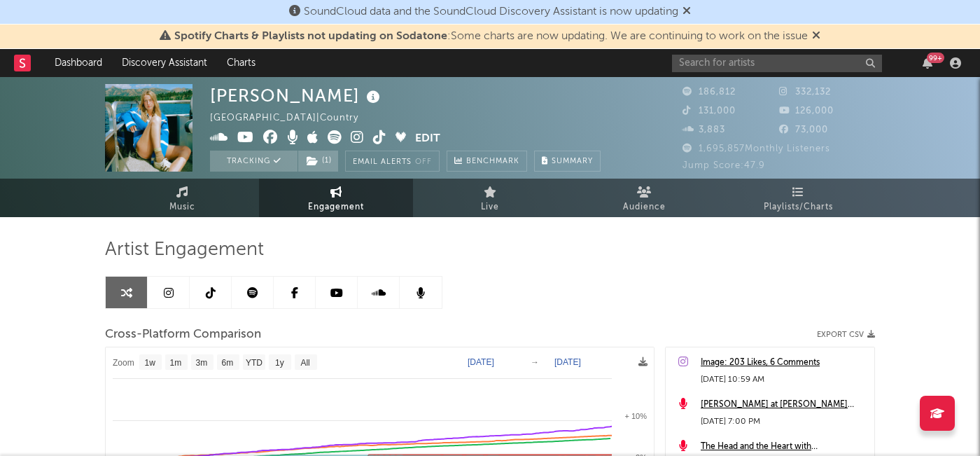 This screenshot has width=980, height=456. Describe the element at coordinates (182, 208) in the screenshot. I see `span: Music` at that location.